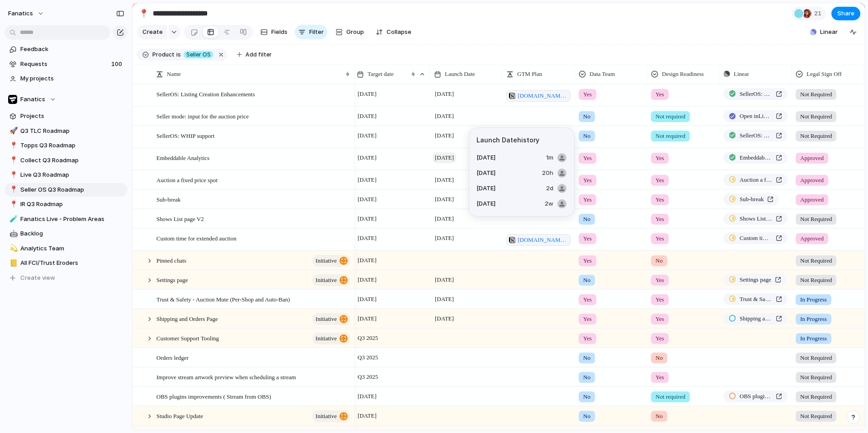 The width and height of the screenshot is (868, 433). Describe the element at coordinates (226, 376) in the screenshot. I see `span: Improve stream artwork preview when scheduling a stream` at that location.